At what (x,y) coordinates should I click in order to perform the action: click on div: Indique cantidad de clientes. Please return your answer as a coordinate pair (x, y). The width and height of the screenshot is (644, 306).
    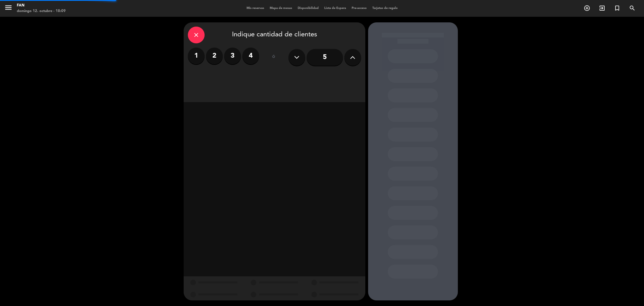
    Looking at the image, I should click on (275, 35).